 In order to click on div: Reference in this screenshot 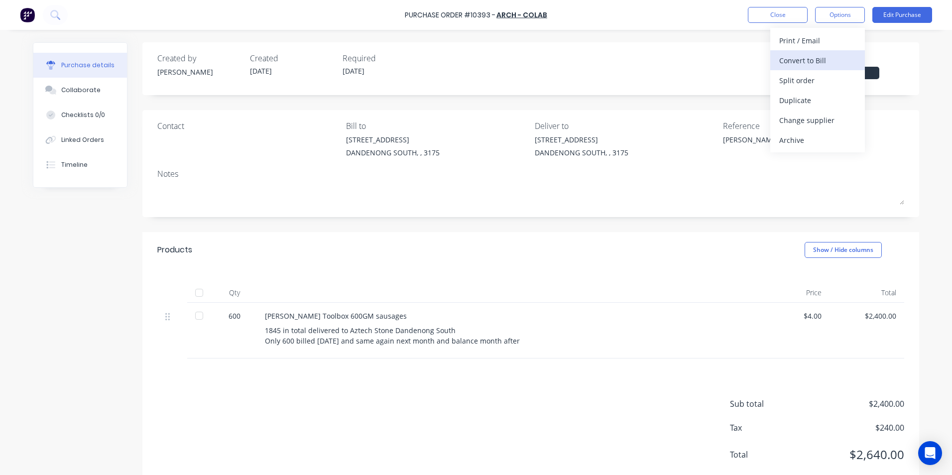, I will do `click(814, 126)`.